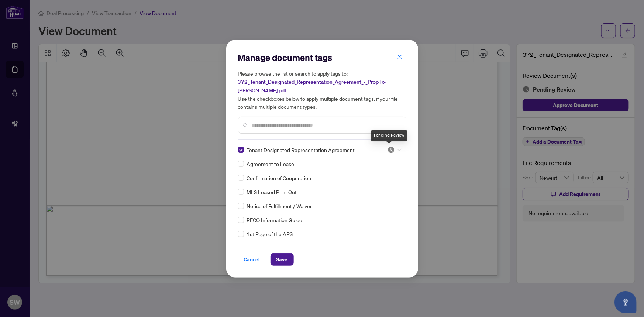 This screenshot has height=317, width=644. What do you see at coordinates (270, 234) in the screenshot?
I see `span: 1st Page of the APS` at bounding box center [270, 234].